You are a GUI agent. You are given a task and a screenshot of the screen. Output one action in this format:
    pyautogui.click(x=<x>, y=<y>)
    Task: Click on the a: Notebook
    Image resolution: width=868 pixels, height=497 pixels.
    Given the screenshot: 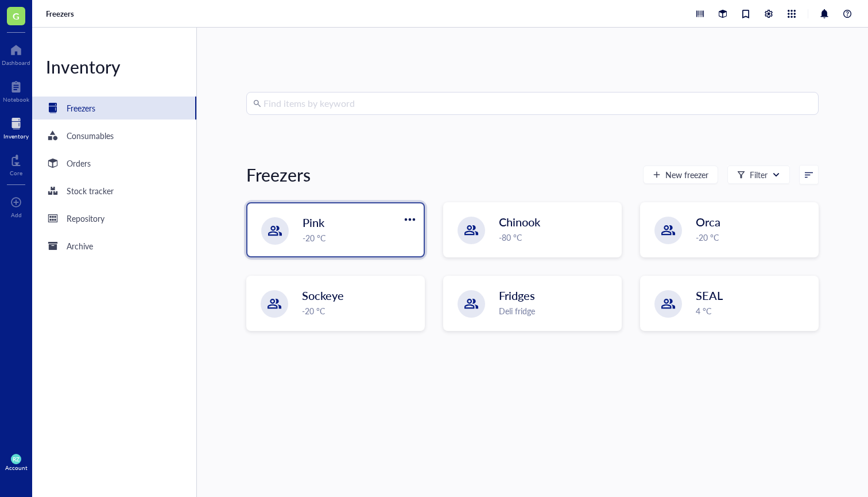 What is the action you would take?
    pyautogui.click(x=16, y=90)
    